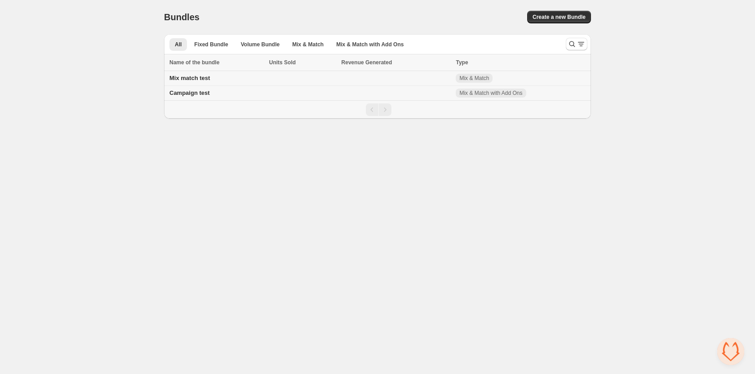 Image resolution: width=755 pixels, height=374 pixels. Describe the element at coordinates (377, 109) in the screenshot. I see `nav: Pagination` at that location.